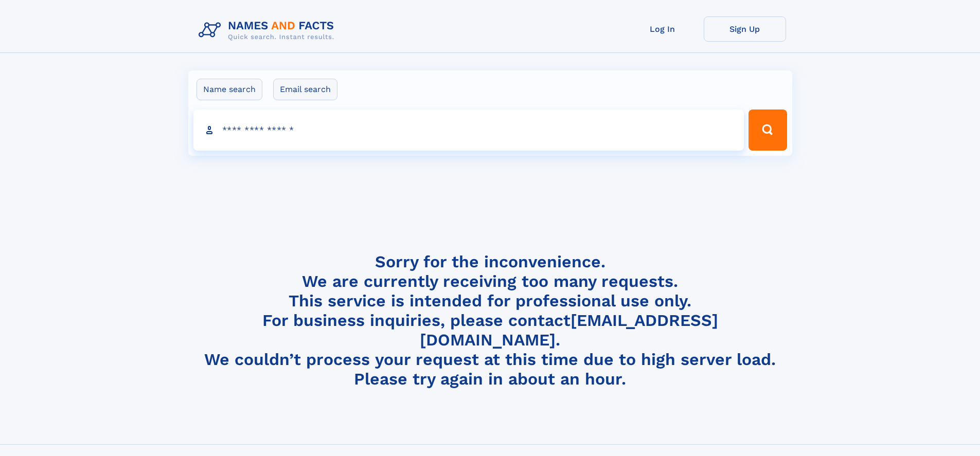 This screenshot has width=980, height=456. I want to click on label: Name search, so click(229, 89).